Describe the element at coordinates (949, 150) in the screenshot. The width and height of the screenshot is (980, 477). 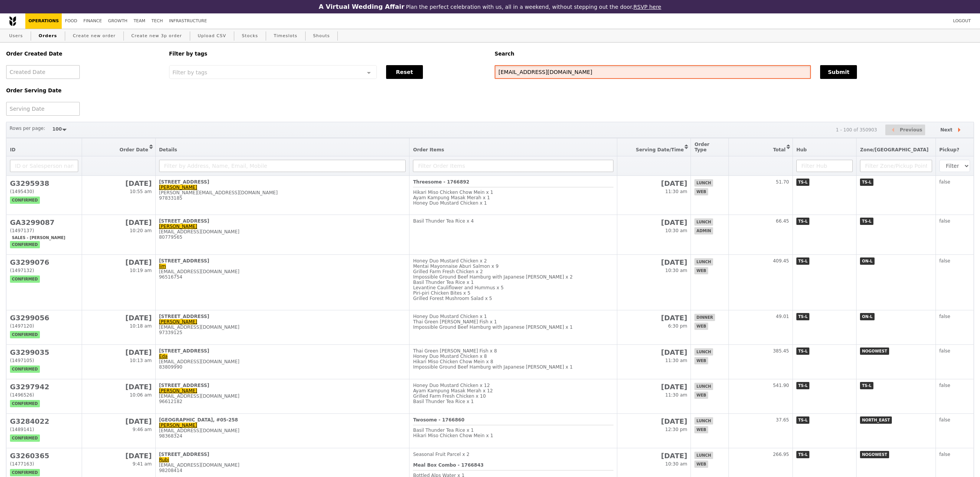
I see `span: Pickup?` at that location.